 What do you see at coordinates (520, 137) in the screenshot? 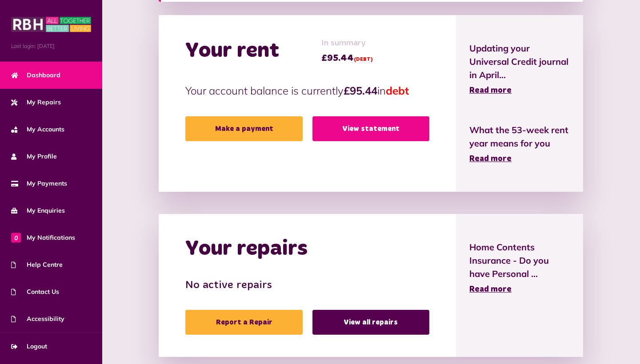
I see `span: What the 53-week rent year means for you` at bounding box center [520, 137].